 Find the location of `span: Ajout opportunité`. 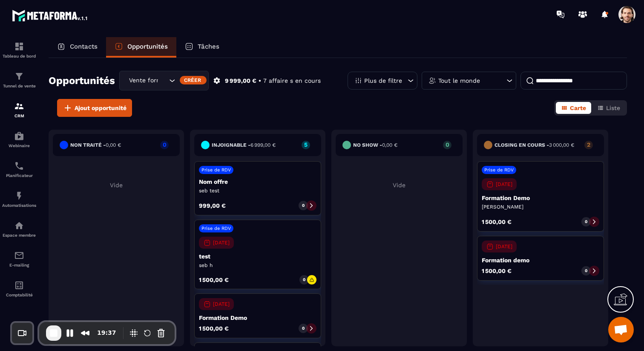

span: Ajout opportunité is located at coordinates (101, 108).